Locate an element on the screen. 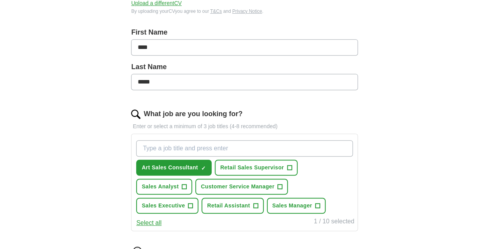 The image size is (489, 249). span: Sales Executive is located at coordinates (163, 206).